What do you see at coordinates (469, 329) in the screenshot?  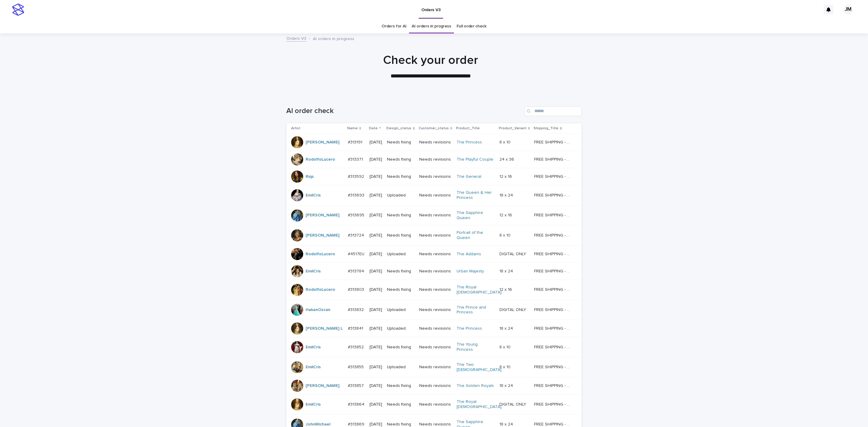 I see `a: The Princess` at bounding box center [469, 329].